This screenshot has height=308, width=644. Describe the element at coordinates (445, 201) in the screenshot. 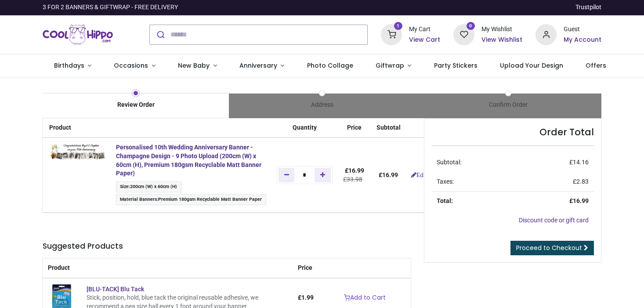

I see `strong: Total:` at that location.